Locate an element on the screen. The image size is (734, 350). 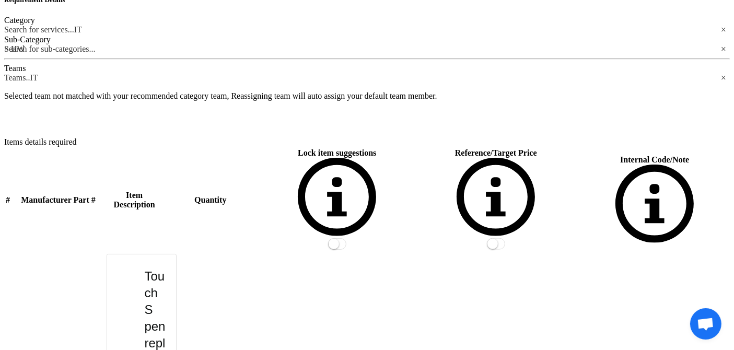
th: Item Description is located at coordinates (134, 200).